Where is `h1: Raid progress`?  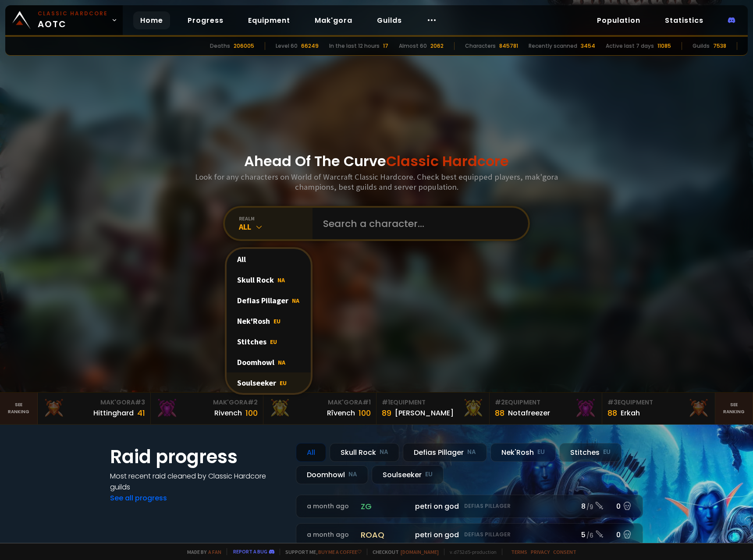
h1: Raid progress is located at coordinates (198, 456).